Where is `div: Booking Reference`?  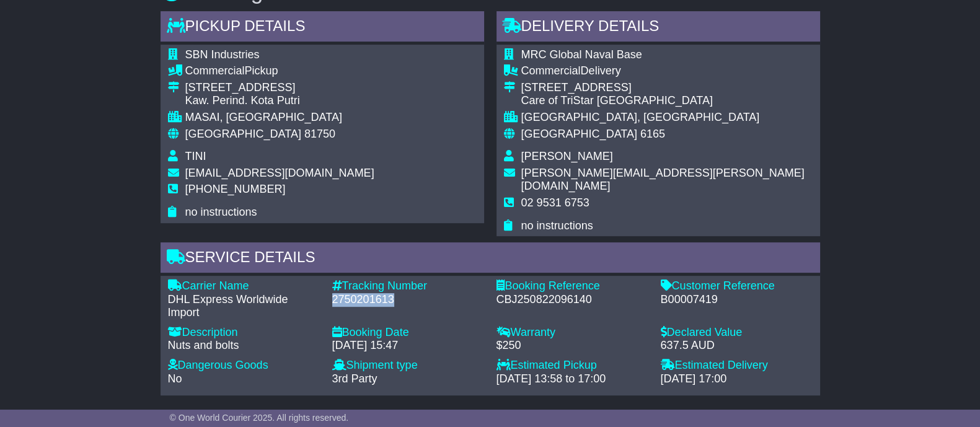 div: Booking Reference is located at coordinates (572, 286).